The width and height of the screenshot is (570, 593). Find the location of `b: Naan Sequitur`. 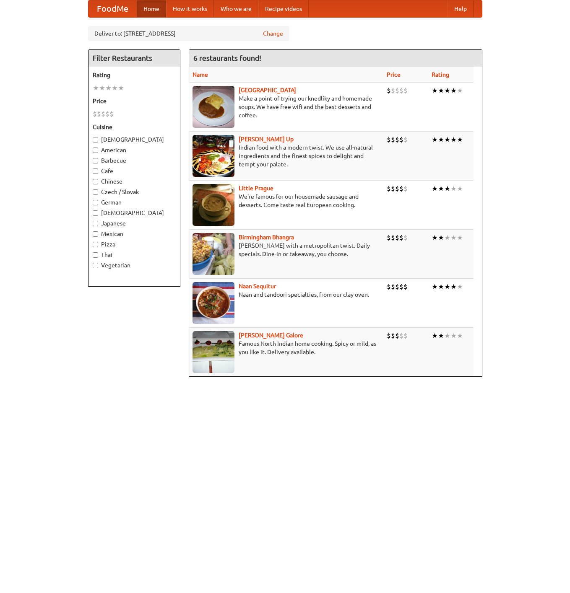

b: Naan Sequitur is located at coordinates (257, 286).